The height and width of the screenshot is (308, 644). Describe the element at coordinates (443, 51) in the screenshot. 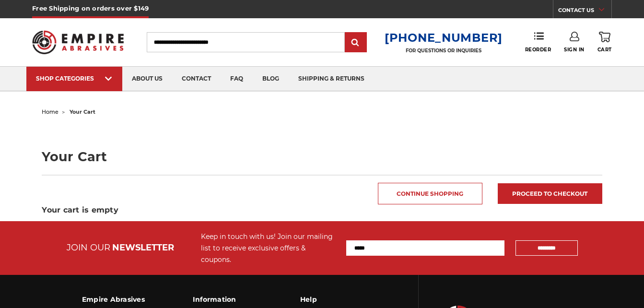

I see `p: FOR QUESTIONS OR INQUIRIES` at that location.